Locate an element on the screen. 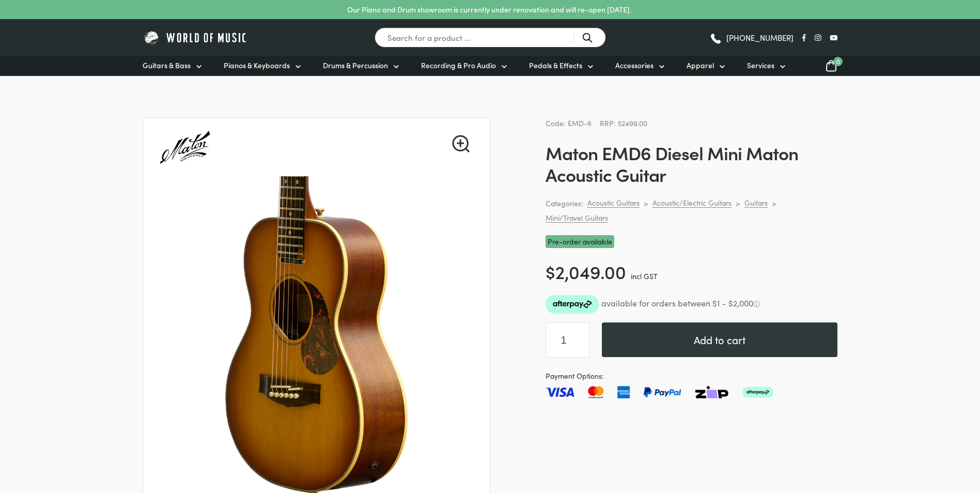 This screenshot has width=980, height=493. span: Apparel is located at coordinates (701, 65).